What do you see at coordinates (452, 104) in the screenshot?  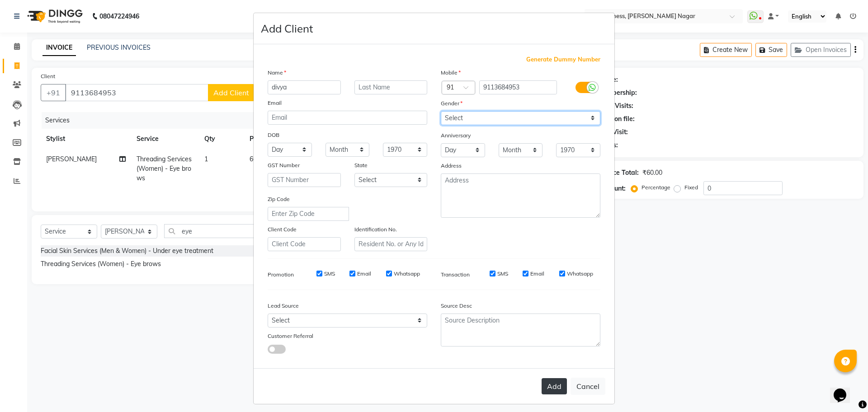 I see `label: Gender` at bounding box center [452, 104].